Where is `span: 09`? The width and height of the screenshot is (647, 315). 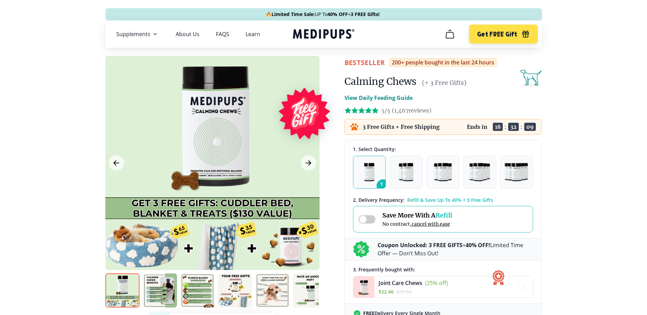
span: 09 is located at coordinates (530, 127).